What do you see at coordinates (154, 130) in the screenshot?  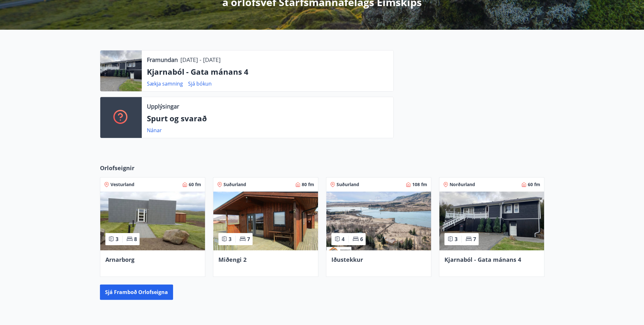 I see `a: Nánar` at bounding box center [154, 130].